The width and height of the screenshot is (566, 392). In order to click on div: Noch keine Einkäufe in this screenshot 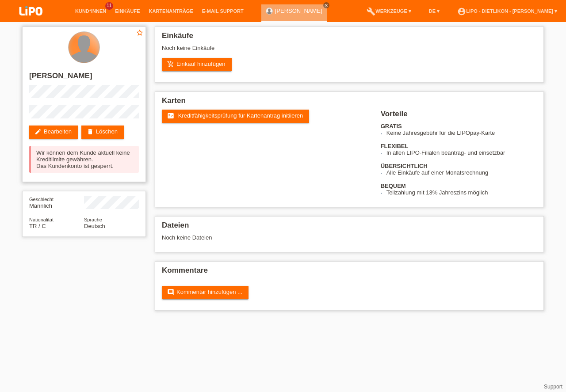, I will do `click(349, 51)`.